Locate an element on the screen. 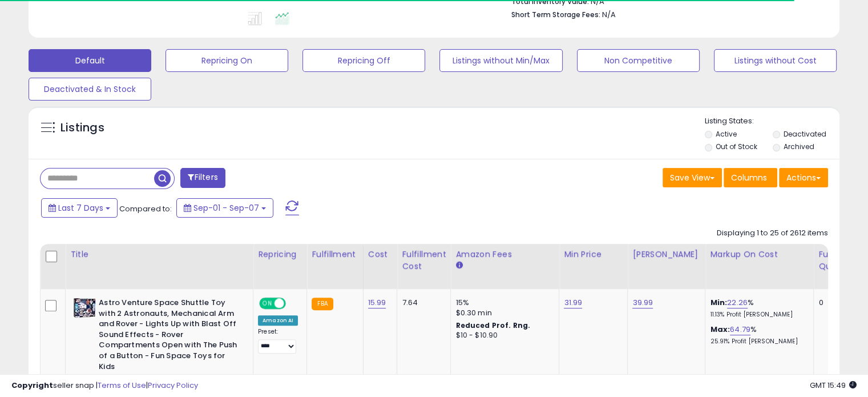  span: Sep-01 - Sep-07 is located at coordinates (226, 208).